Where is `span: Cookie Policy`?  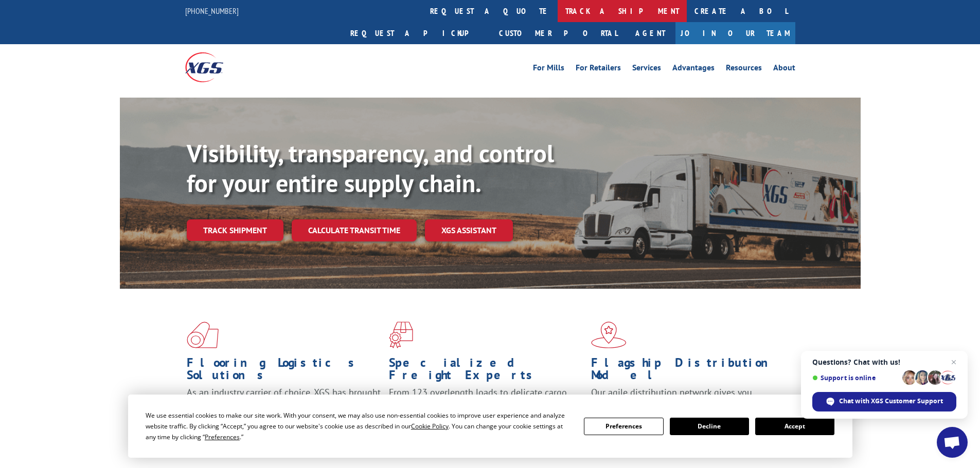 span: Cookie Policy is located at coordinates (430, 426).